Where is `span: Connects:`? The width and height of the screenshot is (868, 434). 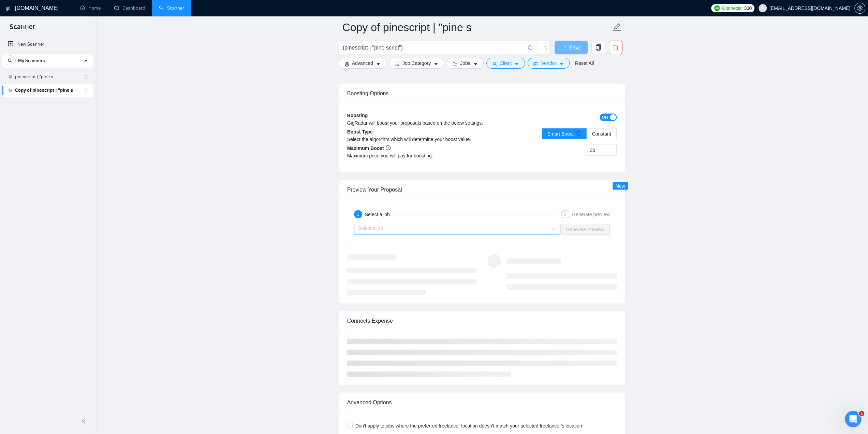 span: Connects: is located at coordinates (732, 8).